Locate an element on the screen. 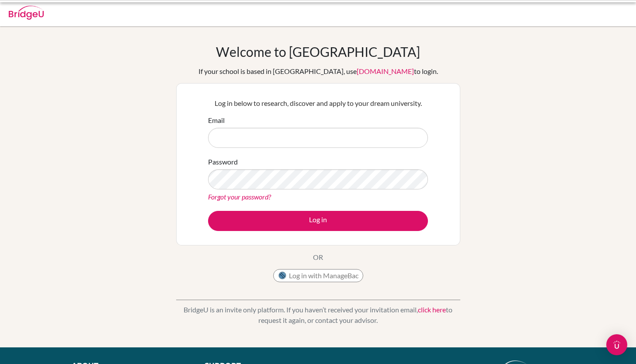 Image resolution: width=636 pixels, height=364 pixels. p: BridgeU is an invite only platform. If you haven’t received your invitation email, to request it ... is located at coordinates (318, 315).